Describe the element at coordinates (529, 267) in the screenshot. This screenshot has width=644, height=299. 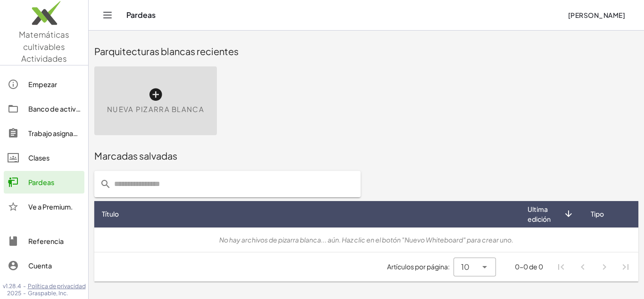
I see `div: 0-0 de 0` at that location.